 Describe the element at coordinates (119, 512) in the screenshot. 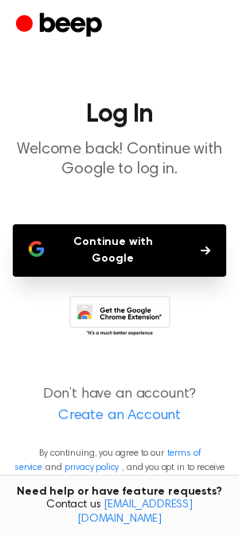

I see `span: Contact us` at that location.